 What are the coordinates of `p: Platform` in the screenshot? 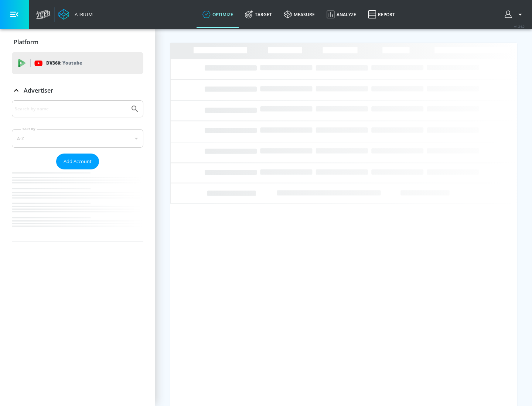 It's located at (26, 42).